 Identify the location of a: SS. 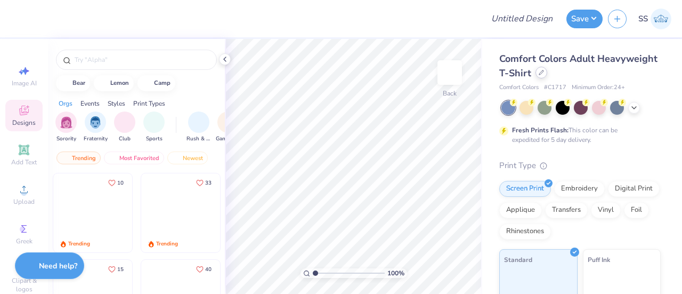
(655, 19).